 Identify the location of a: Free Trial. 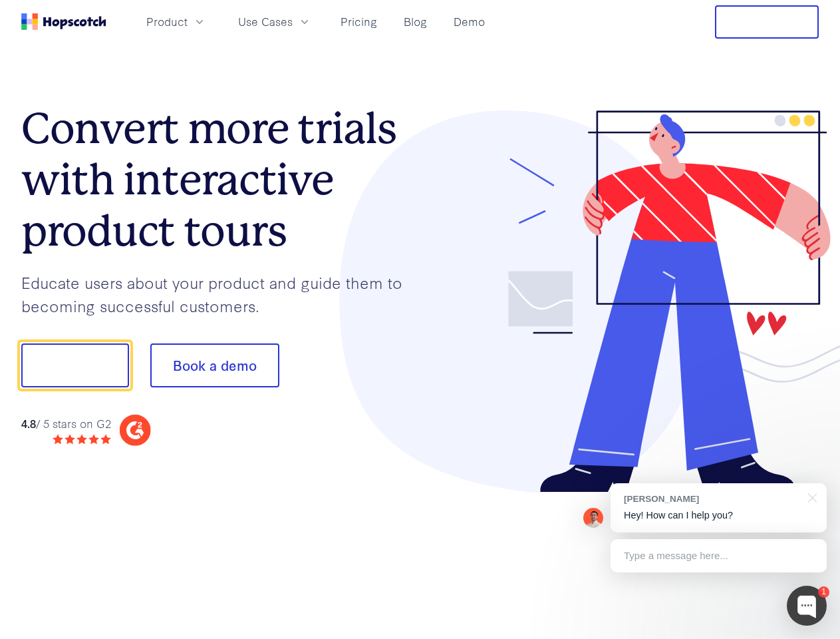
(767, 22).